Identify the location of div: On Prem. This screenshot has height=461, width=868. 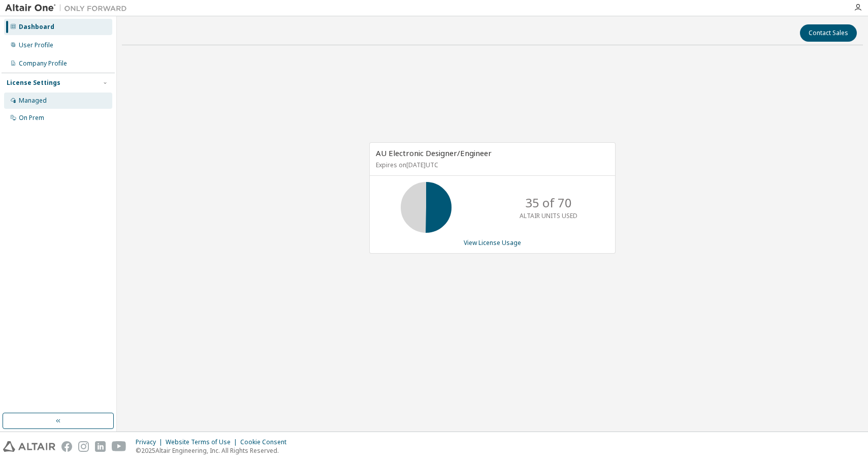
(32, 118).